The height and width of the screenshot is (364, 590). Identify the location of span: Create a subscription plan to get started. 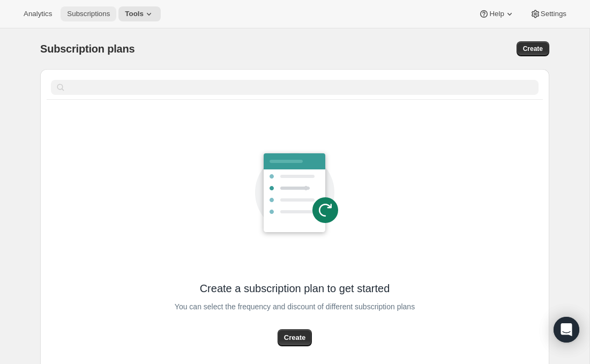
(295, 288).